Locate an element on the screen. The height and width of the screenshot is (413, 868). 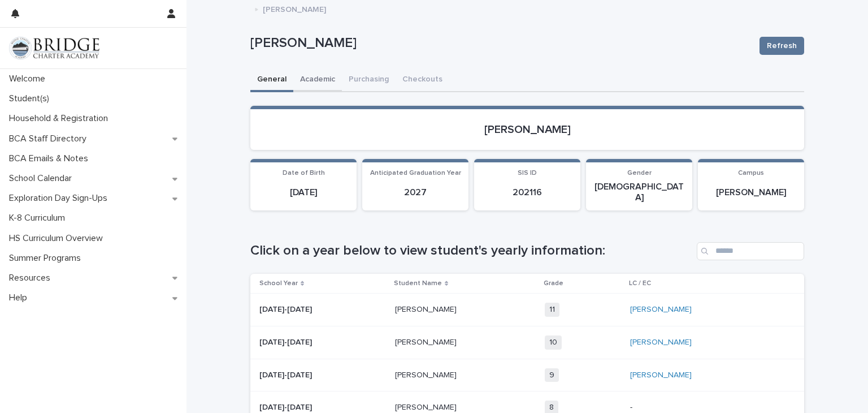
p: School Year is located at coordinates (279, 283).